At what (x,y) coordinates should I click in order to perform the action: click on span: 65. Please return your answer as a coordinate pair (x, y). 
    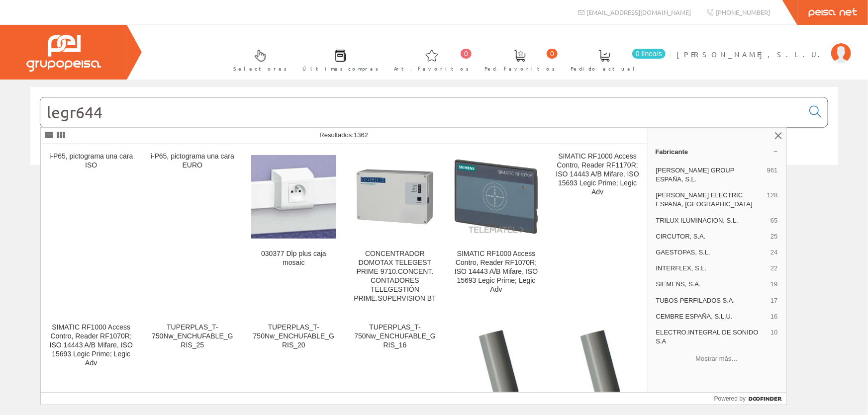
    Looking at the image, I should click on (774, 221).